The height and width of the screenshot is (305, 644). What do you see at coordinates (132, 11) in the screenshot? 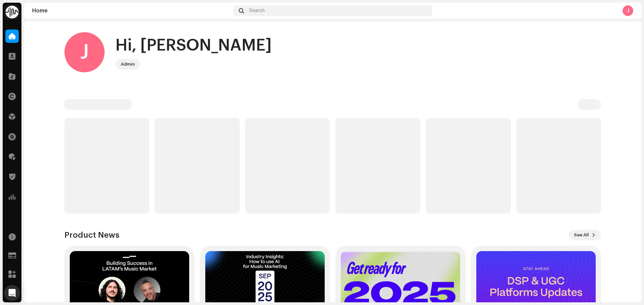
I see `div: Home` at bounding box center [132, 11].